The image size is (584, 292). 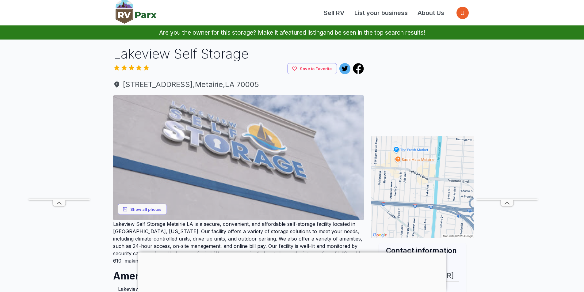 I want to click on button: Open settings, so click(x=463, y=13).